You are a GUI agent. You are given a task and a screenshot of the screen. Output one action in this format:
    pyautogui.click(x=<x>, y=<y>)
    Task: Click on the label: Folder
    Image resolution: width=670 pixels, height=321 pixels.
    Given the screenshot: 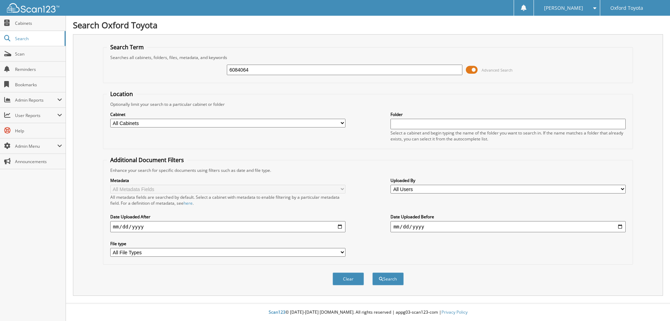 What is the action you would take?
    pyautogui.click(x=508, y=114)
    